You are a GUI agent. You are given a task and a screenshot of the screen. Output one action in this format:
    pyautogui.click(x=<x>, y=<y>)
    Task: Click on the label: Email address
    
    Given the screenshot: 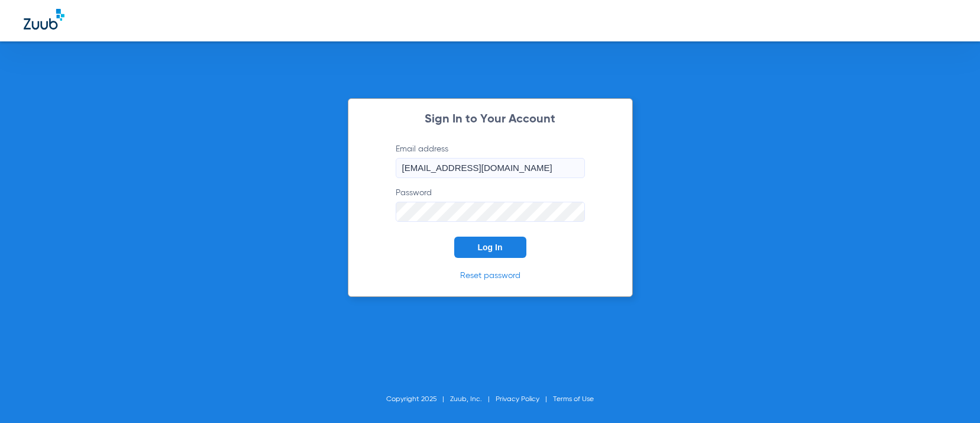 What is the action you would take?
    pyautogui.click(x=490, y=160)
    